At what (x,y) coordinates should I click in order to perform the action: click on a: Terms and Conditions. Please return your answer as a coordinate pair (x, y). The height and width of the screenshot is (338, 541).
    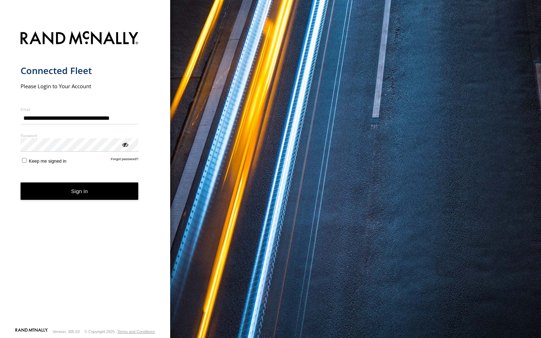
    Looking at the image, I should click on (136, 332).